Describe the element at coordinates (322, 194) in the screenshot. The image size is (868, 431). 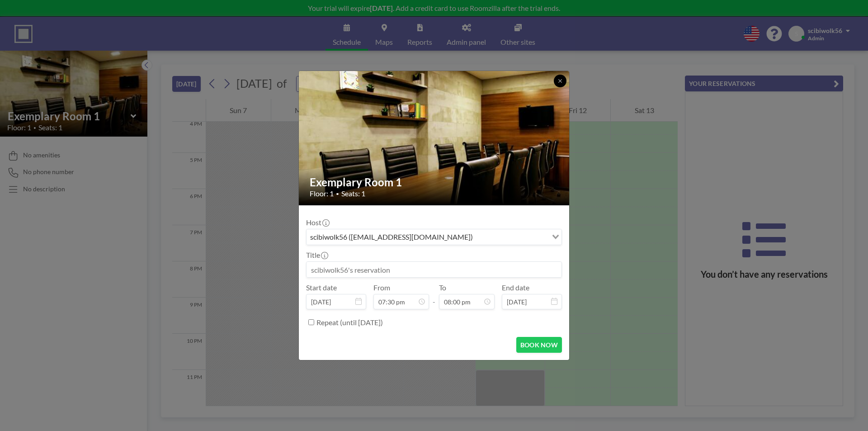
I see `span: Floor: 1` at that location.